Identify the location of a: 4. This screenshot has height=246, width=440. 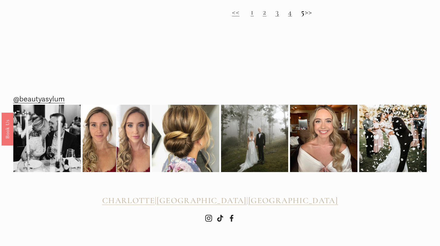
(290, 12).